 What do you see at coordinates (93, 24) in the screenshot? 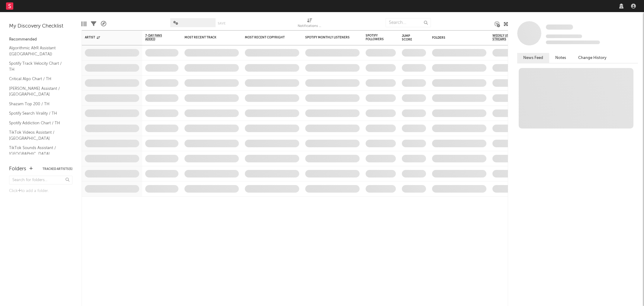
I see `div: Filters` at bounding box center [93, 24].